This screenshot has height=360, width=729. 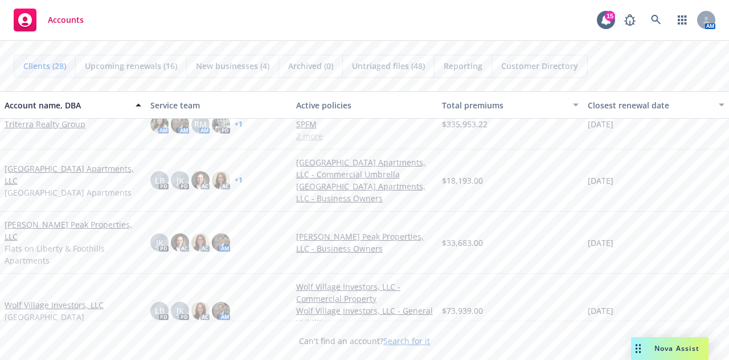 I want to click on button: Active policies, so click(x=365, y=105).